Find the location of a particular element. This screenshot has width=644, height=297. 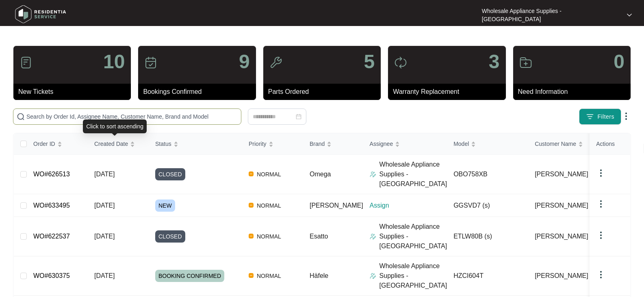

a: WO#622537 is located at coordinates (51, 236).